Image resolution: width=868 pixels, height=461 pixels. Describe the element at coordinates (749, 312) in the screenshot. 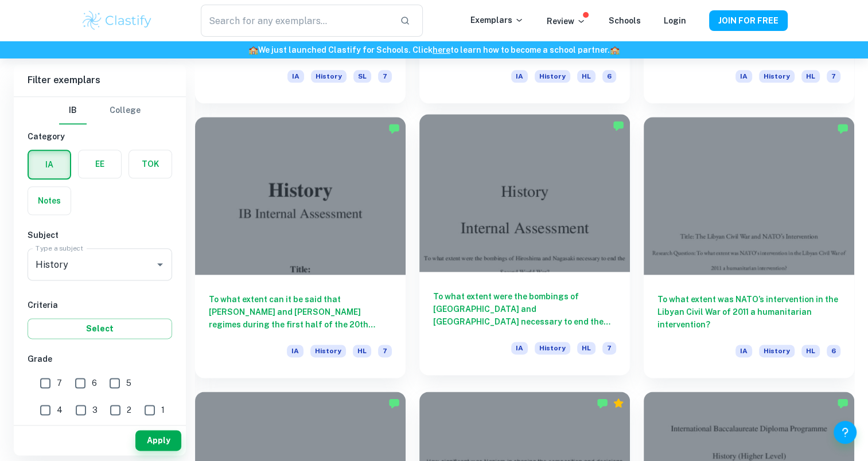

I see `h6: To what extent was NATO’s intervention in the Libyan Civil War of 2011 a humanitarian intervention?` at that location.